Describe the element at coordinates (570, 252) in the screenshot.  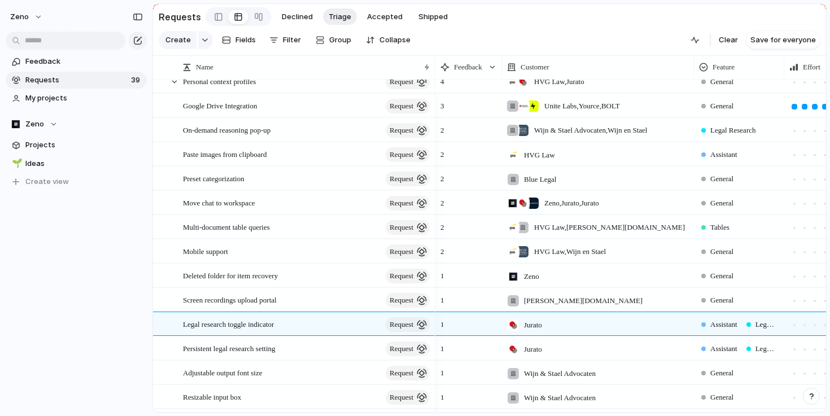
I see `span: HVG Law , Wijn en Stael` at that location.